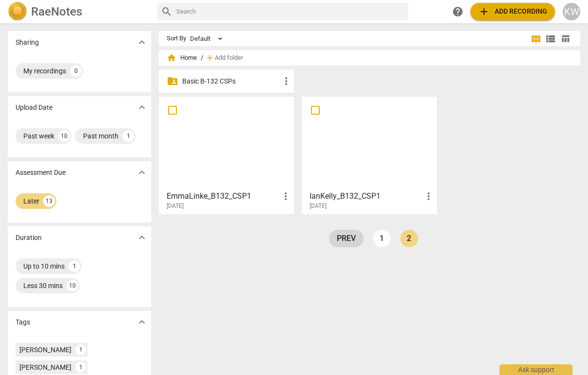  Describe the element at coordinates (513, 12) in the screenshot. I see `button: Upload` at that location.